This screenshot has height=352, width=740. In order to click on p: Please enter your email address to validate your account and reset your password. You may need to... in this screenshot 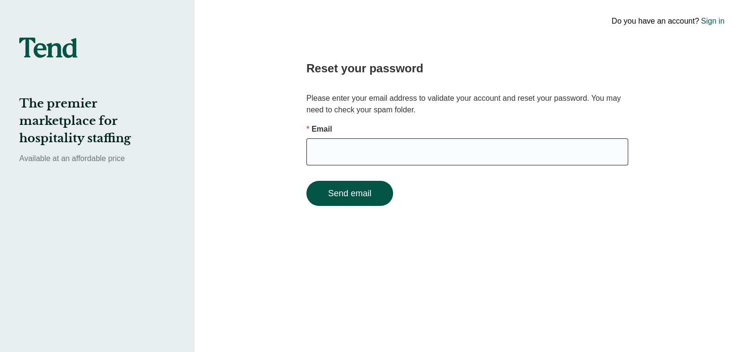, I will do `click(467, 104)`.